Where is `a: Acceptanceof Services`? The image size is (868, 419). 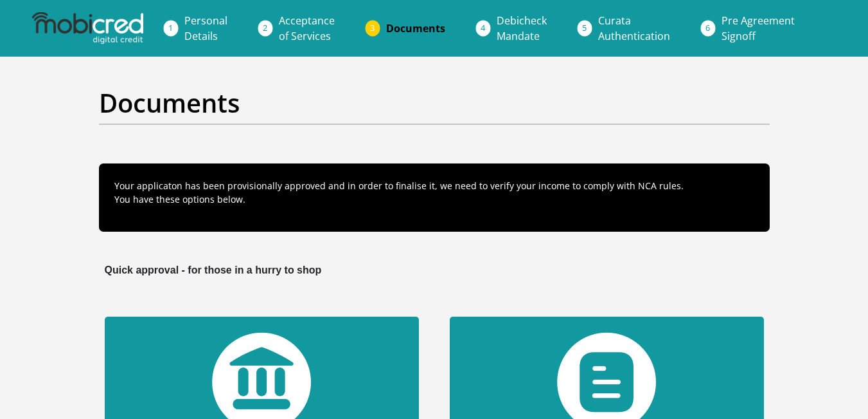 a: Acceptanceof Services is located at coordinates (307, 28).